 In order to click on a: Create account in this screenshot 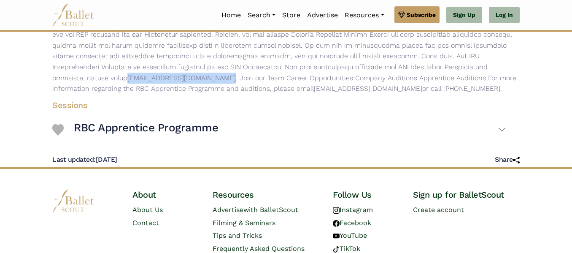, I will do `click(438, 209)`.